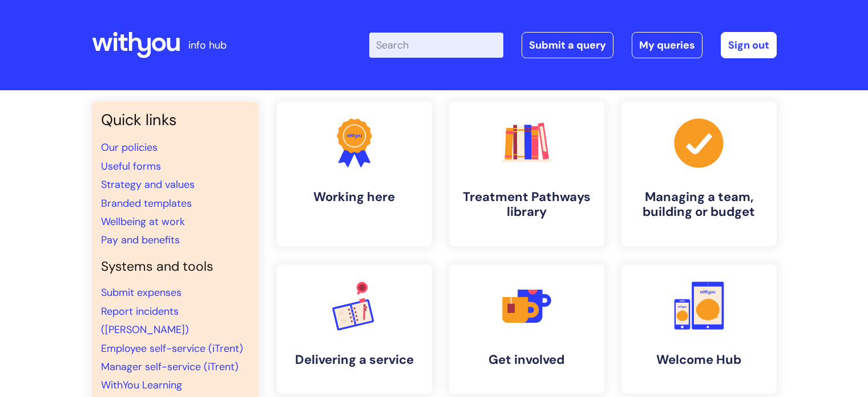 The image size is (868, 397). I want to click on h4: Treatment Pathways library, so click(527, 204).